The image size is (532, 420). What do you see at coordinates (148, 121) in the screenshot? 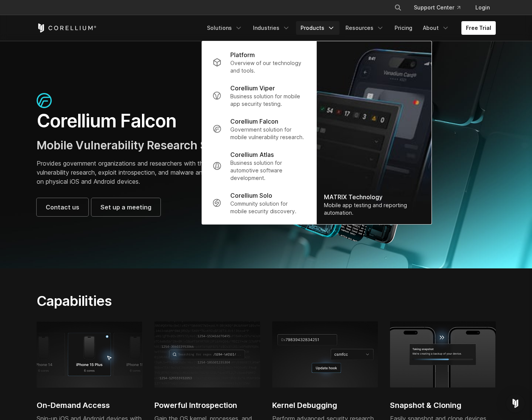
I see `h1: Corellium Falcon` at bounding box center [148, 121].